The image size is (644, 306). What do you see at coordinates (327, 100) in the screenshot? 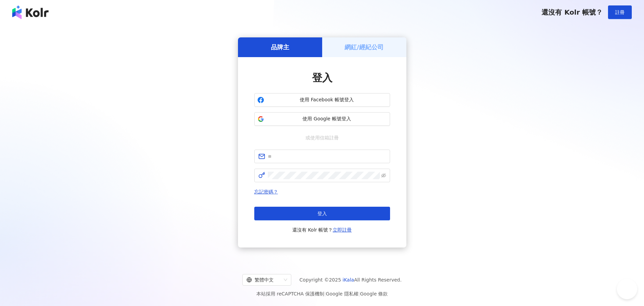
I see `span: 使用 Facebook 帳號登入` at bounding box center [327, 100].